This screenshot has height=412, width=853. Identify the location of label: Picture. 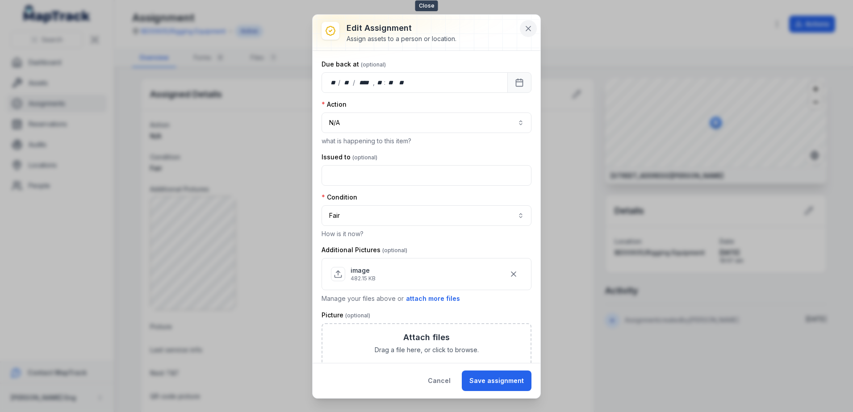
(346, 315).